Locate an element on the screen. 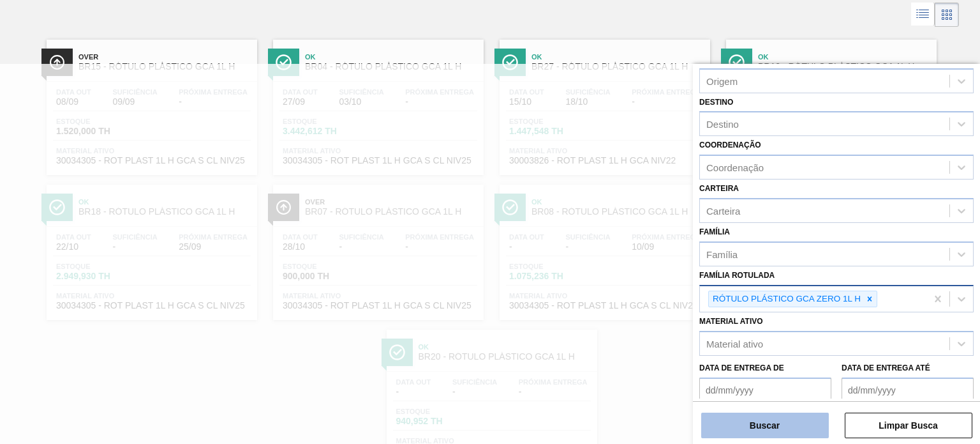  label: Destino is located at coordinates (716, 102).